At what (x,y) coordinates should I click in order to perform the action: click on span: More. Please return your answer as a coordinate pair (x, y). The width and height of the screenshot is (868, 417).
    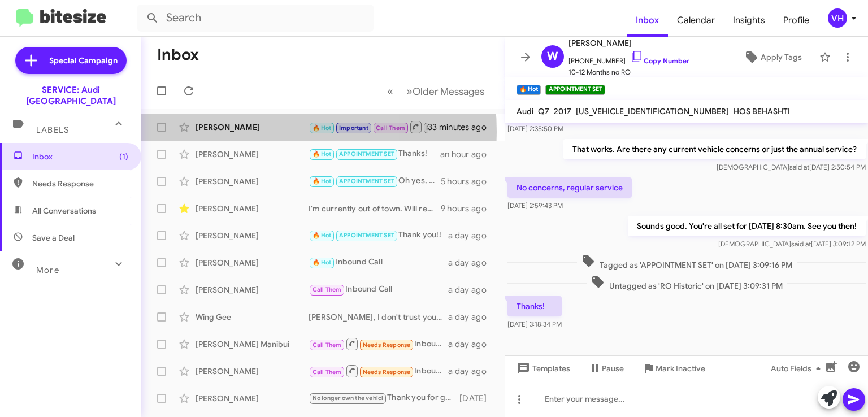
    Looking at the image, I should click on (48, 270).